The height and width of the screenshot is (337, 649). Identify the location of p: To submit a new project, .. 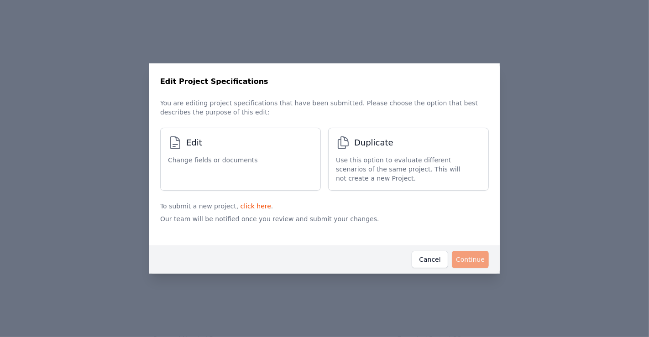
(324, 204).